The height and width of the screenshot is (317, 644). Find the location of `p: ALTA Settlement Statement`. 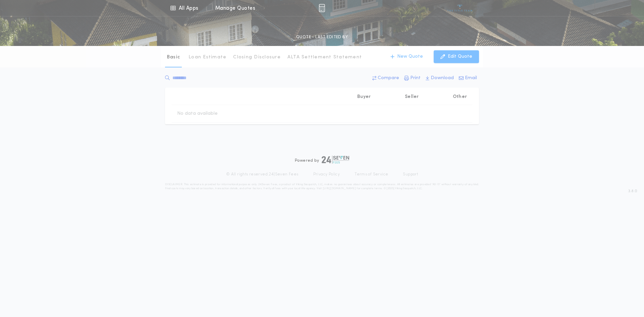

p: ALTA Settlement Statement is located at coordinates (325, 57).